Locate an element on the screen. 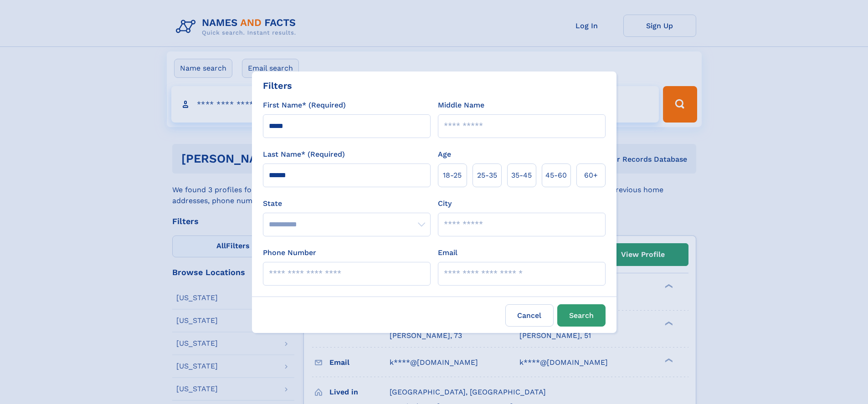  label: Middle Name is located at coordinates (461, 105).